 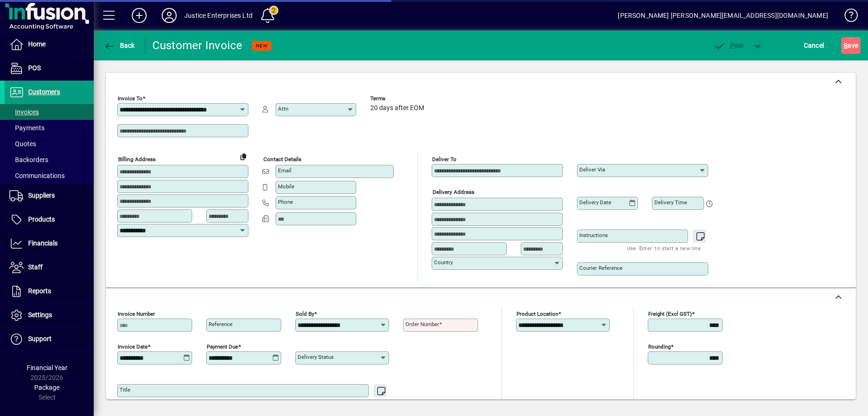 I want to click on span: 20 days after EOM, so click(x=397, y=108).